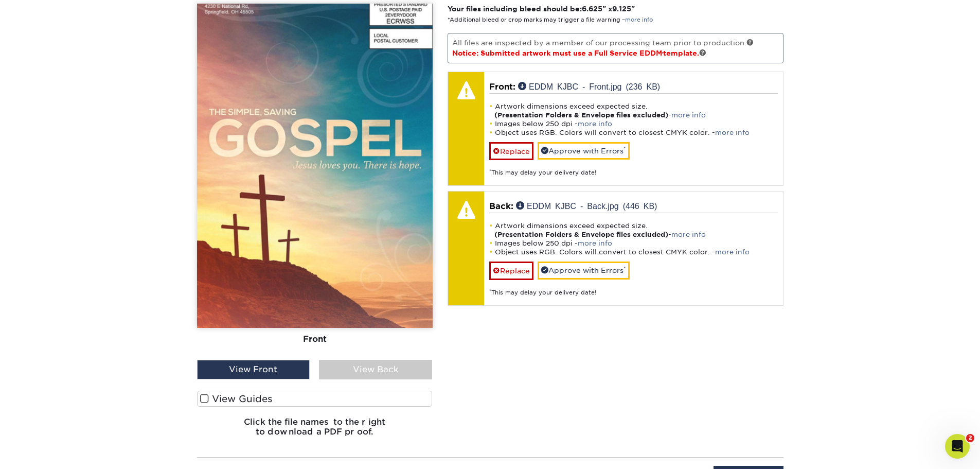 The width and height of the screenshot is (980, 469). I want to click on span: Front:, so click(502, 86).